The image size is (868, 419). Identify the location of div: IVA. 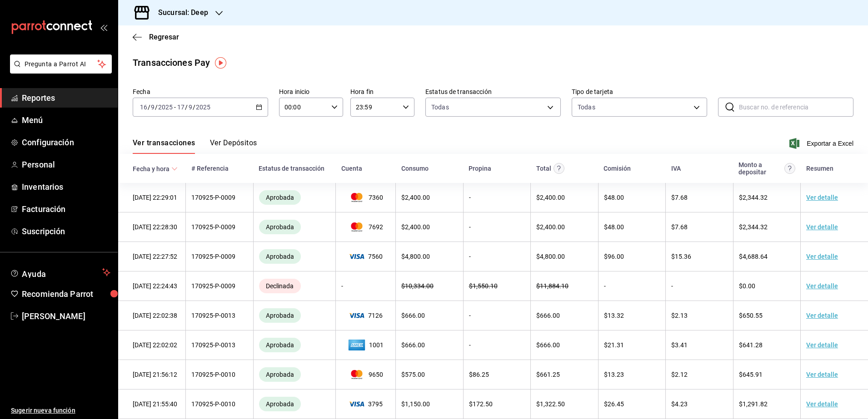
(676, 168).